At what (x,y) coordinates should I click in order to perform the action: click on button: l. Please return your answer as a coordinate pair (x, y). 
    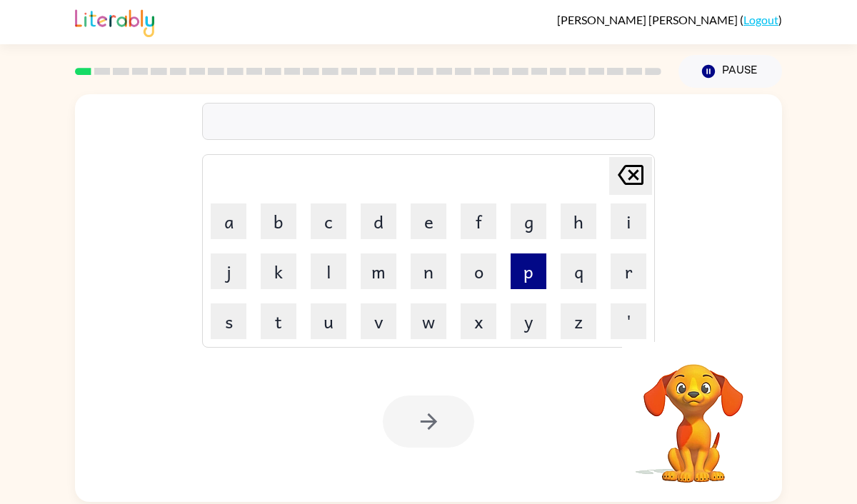
    Looking at the image, I should click on (328, 272).